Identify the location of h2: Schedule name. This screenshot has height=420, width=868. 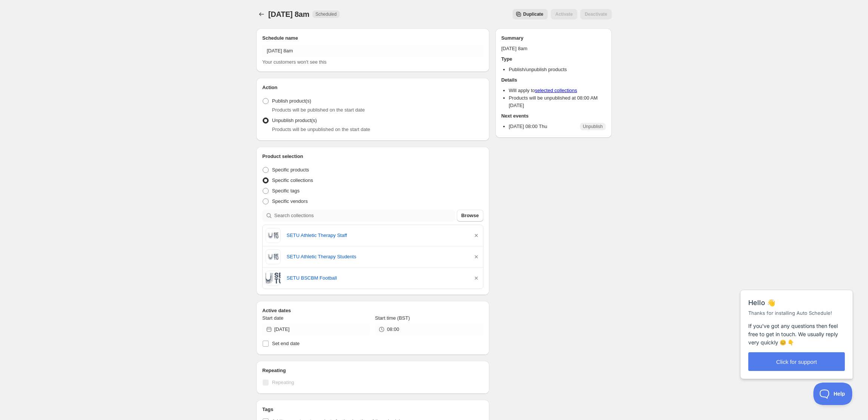
(372, 39).